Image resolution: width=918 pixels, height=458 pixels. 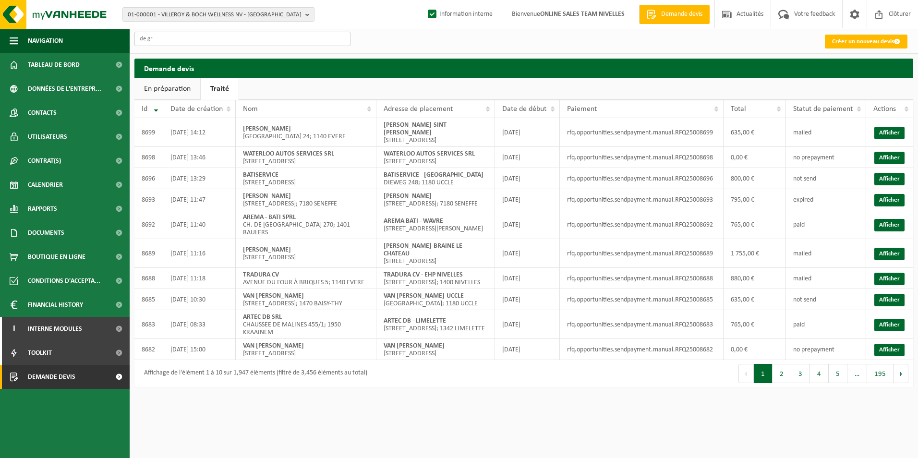 What do you see at coordinates (819, 373) in the screenshot?
I see `button: 4` at bounding box center [819, 373].